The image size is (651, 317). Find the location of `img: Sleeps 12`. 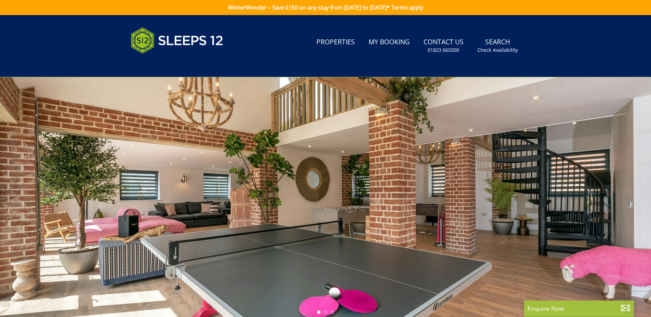

img: Sleeps 12 is located at coordinates (177, 41).